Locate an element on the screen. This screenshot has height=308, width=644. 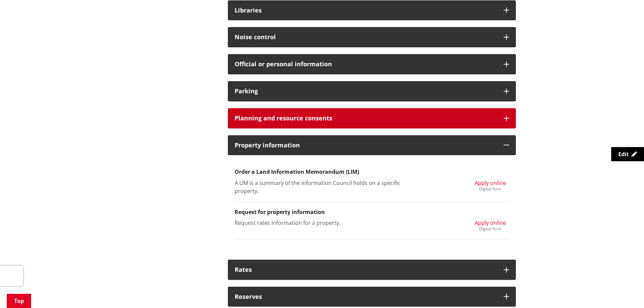
h3: Noise control is located at coordinates (366, 37).